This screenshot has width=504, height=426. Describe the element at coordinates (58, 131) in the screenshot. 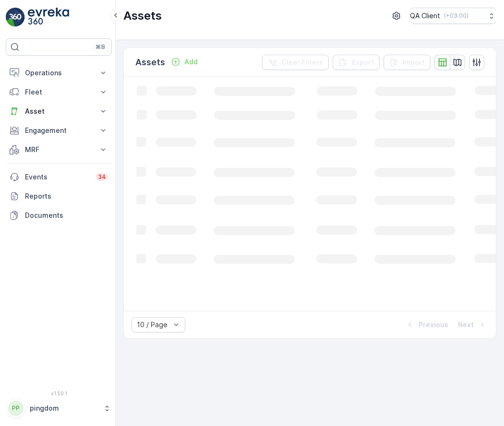

I see `p: Engagement` at that location.